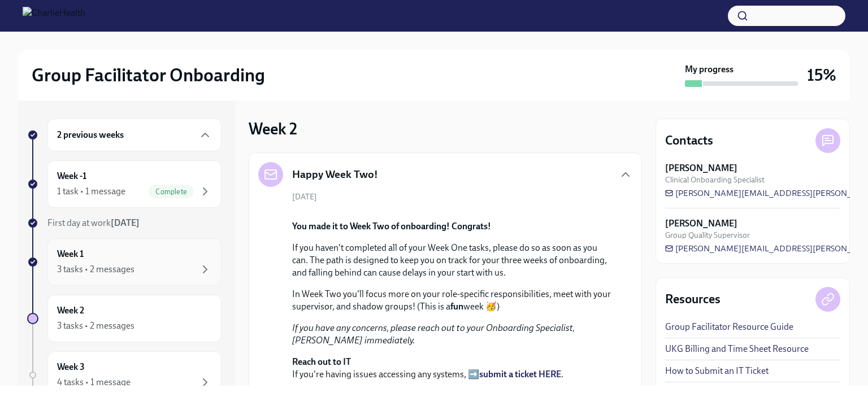 This screenshot has height=397, width=868. What do you see at coordinates (71, 367) in the screenshot?
I see `h6: Week 3` at bounding box center [71, 367].